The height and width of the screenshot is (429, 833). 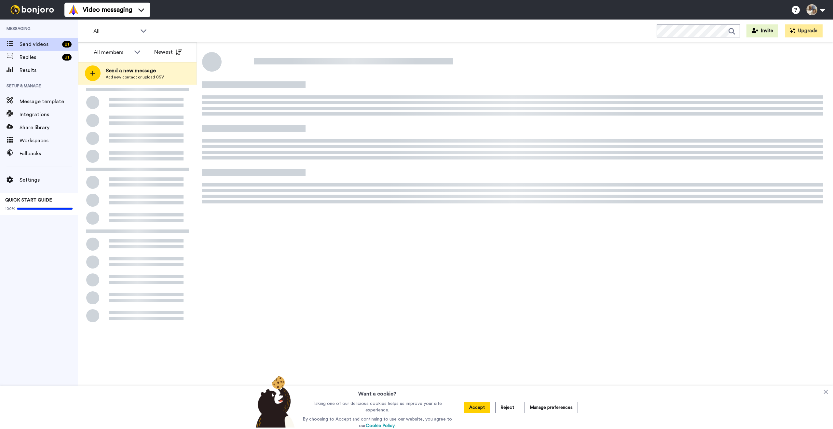 I want to click on button: Upgrade, so click(x=804, y=31).